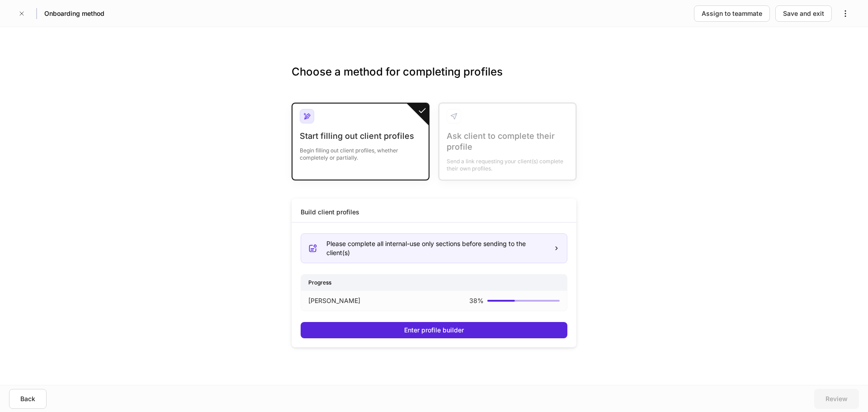  I want to click on h5: Onboarding method, so click(74, 14).